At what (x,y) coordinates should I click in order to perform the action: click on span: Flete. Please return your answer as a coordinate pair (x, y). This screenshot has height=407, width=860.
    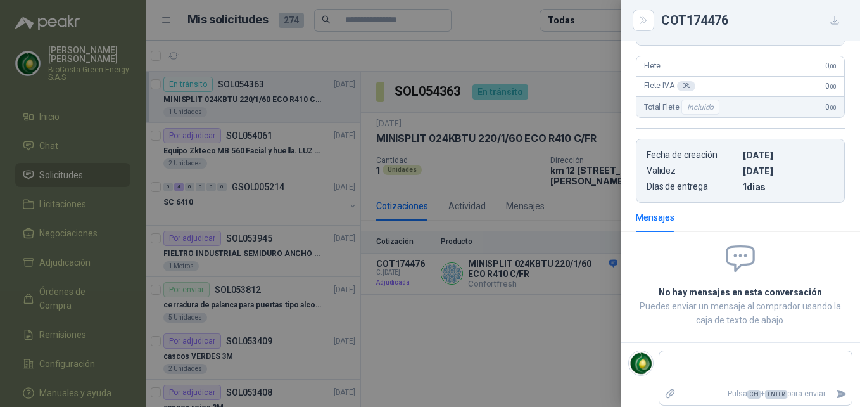
    Looking at the image, I should click on (653, 66).